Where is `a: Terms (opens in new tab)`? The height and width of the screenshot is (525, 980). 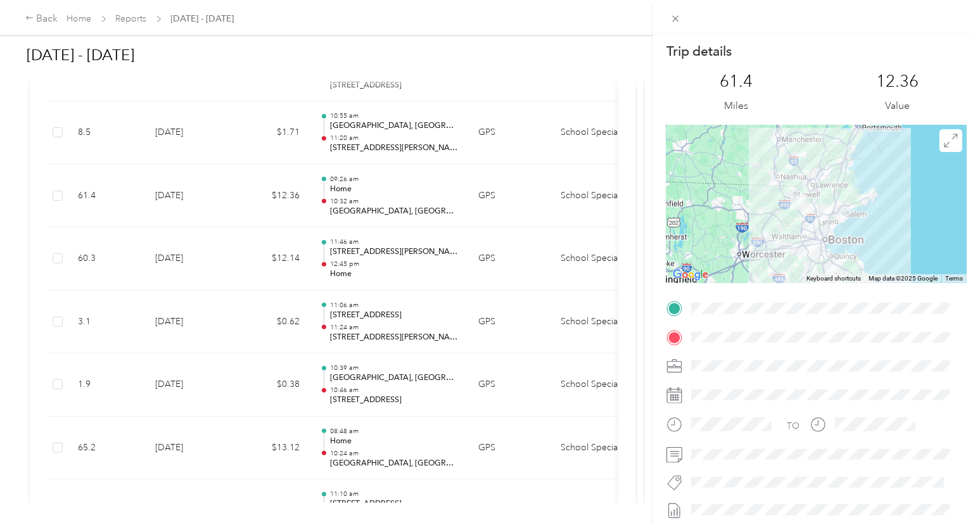 a: Terms (opens in new tab) is located at coordinates (954, 278).